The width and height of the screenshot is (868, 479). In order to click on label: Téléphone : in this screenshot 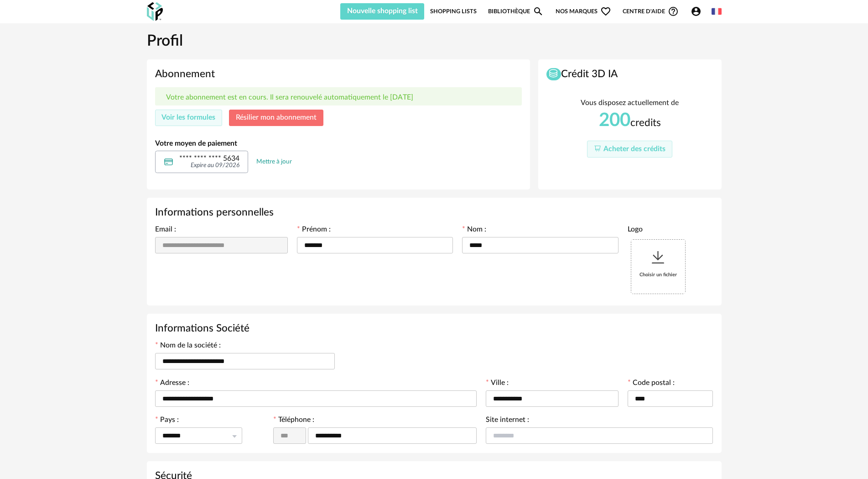, I will do `click(294, 421)`.